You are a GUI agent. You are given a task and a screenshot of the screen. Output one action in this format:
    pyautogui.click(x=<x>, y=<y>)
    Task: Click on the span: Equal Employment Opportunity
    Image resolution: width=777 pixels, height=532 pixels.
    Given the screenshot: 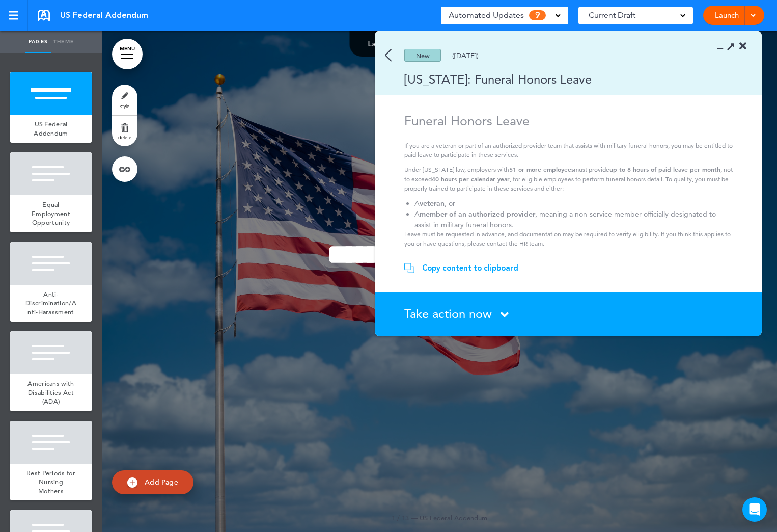 What is the action you would take?
    pyautogui.click(x=51, y=214)
    